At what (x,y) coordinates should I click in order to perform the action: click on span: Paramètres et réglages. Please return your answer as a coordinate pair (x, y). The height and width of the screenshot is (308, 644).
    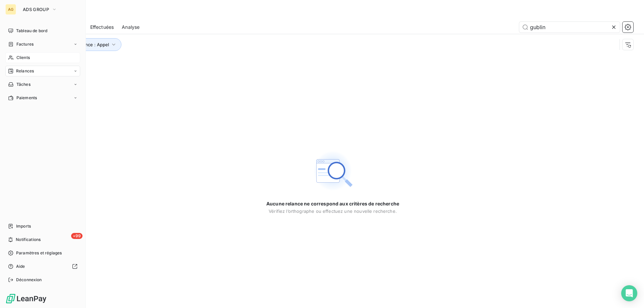
    Looking at the image, I should click on (39, 253).